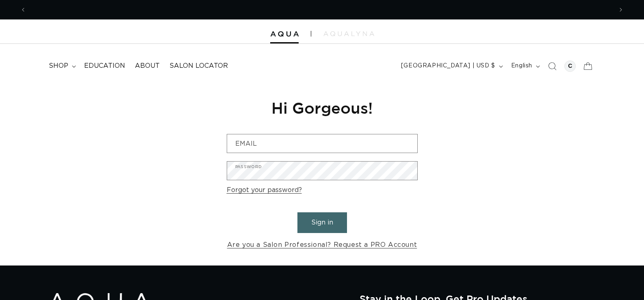 The height and width of the screenshot is (300, 644). Describe the element at coordinates (199, 66) in the screenshot. I see `a: Salon Locator` at that location.